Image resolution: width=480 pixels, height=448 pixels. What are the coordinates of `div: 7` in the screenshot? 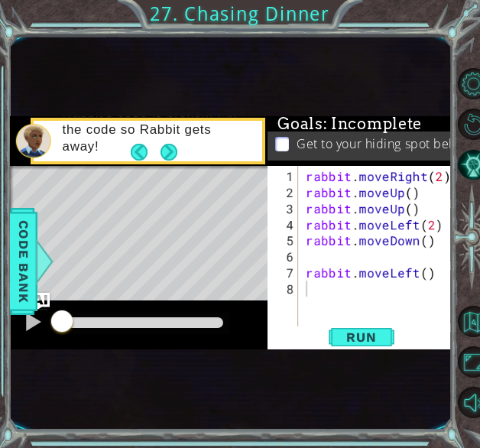 It's located at (284, 272).